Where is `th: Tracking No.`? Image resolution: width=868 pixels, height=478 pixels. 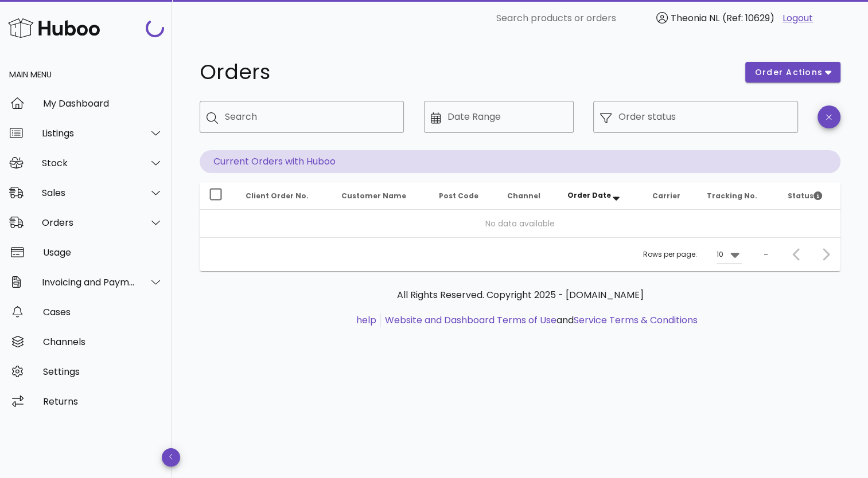
th: Tracking No. is located at coordinates (738, 196).